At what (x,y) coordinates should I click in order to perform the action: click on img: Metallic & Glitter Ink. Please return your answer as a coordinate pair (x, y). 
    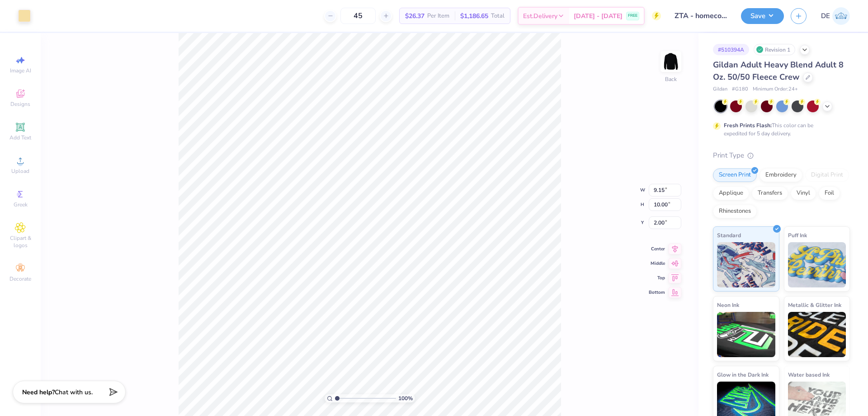
    Looking at the image, I should click on (817, 334).